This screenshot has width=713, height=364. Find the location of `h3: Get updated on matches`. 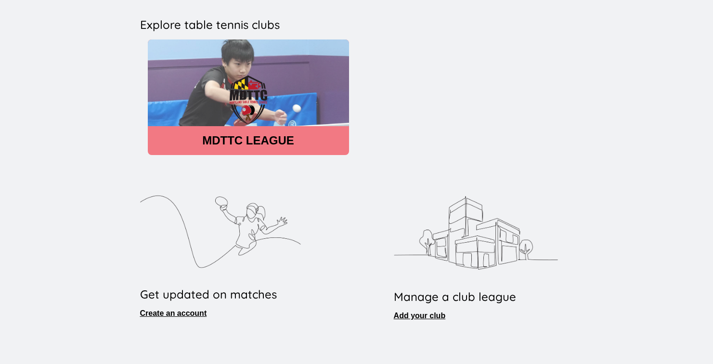

h3: Get updated on matches is located at coordinates (220, 294).